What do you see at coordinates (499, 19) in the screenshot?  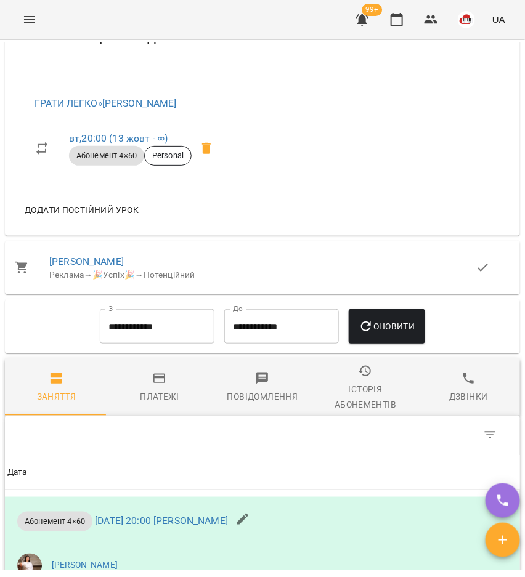 I see `button: UA` at bounding box center [499, 19].